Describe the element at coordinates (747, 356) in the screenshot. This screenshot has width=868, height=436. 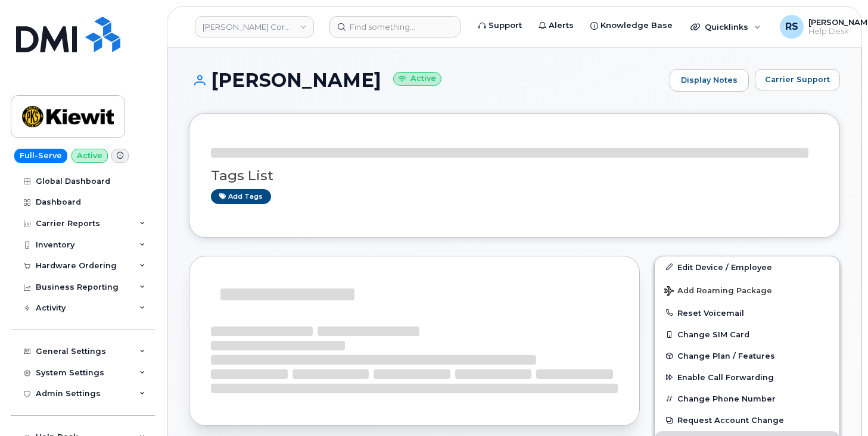
I see `button: Change Plan / Features` at that location.